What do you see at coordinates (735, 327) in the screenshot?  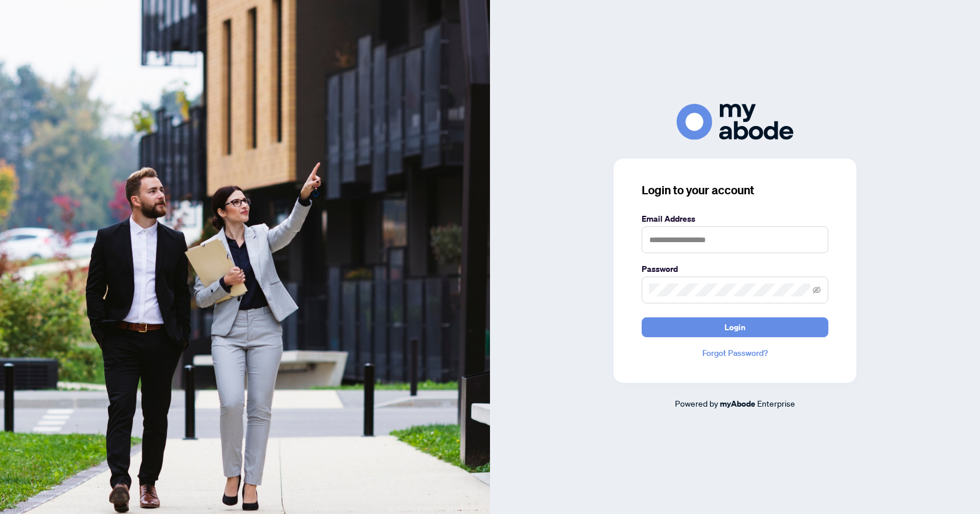 I see `button: Login` at bounding box center [735, 327].